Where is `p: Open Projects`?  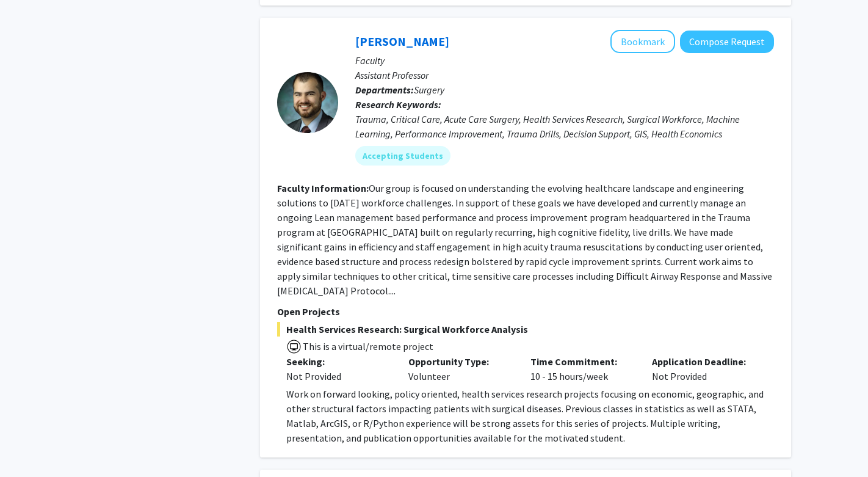 p: Open Projects is located at coordinates (526, 311).